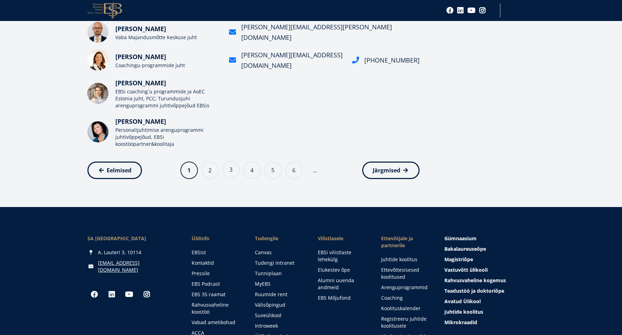  What do you see at coordinates (216, 309) in the screenshot?
I see `a: Rahvusvaheline koostöö` at bounding box center [216, 309].